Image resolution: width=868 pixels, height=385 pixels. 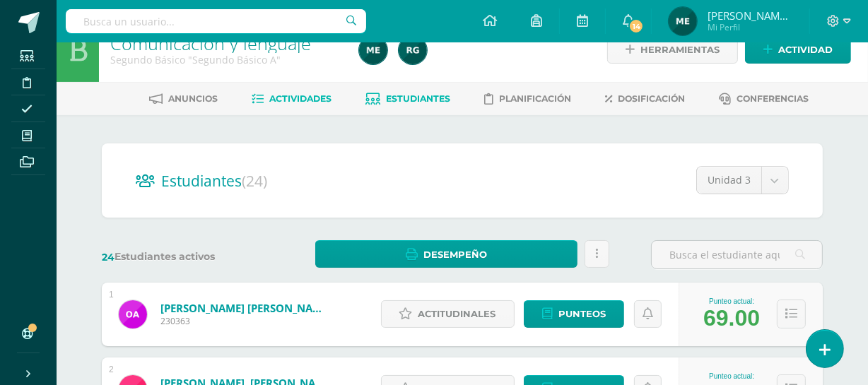 I want to click on span: Conferencias, so click(x=773, y=98).